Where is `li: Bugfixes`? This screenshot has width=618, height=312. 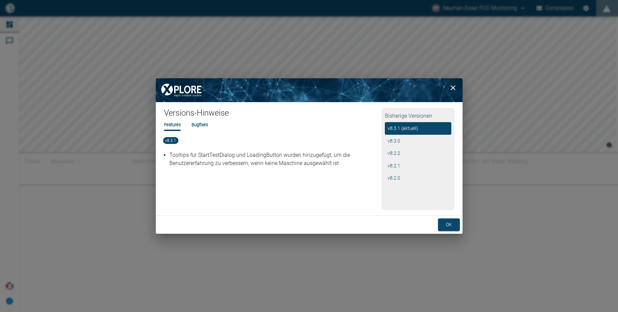
li: Bugfixes is located at coordinates (200, 125).